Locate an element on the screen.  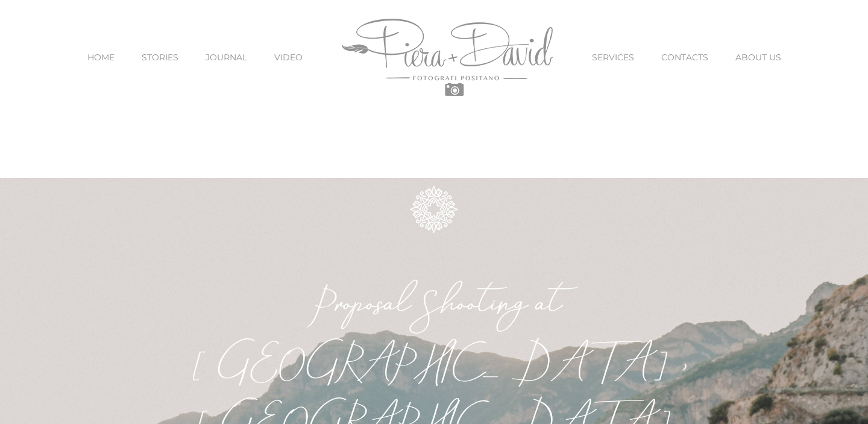
a: JOURNAL is located at coordinates (226, 57).